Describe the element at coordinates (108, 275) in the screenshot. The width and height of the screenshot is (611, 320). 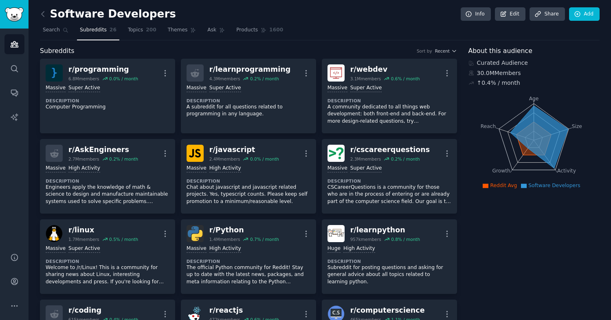
I see `p: Welcome to /r/Linux! This is a community for sharing news about Linux, interesting developments a...` at that location.